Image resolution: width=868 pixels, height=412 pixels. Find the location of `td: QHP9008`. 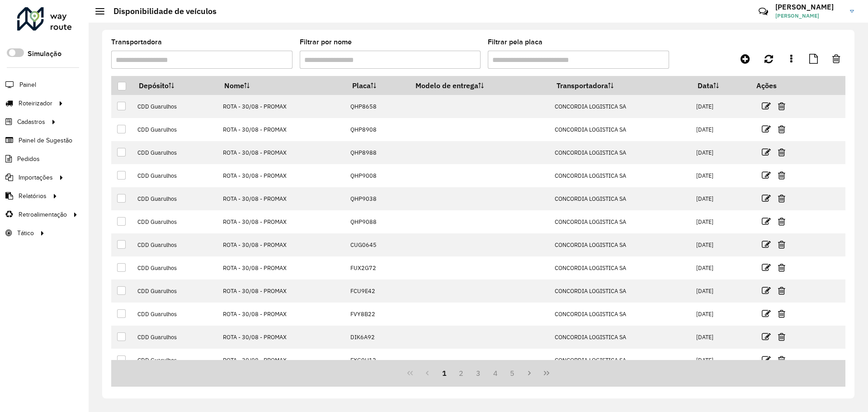

td: QHP9008 is located at coordinates (378, 176).